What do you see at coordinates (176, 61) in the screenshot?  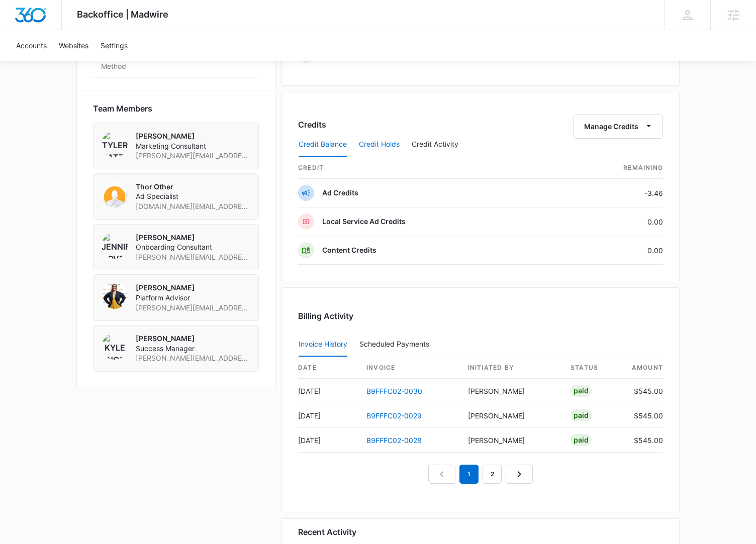 I see `div: Collection MethodCharge Automatically` at bounding box center [176, 61].